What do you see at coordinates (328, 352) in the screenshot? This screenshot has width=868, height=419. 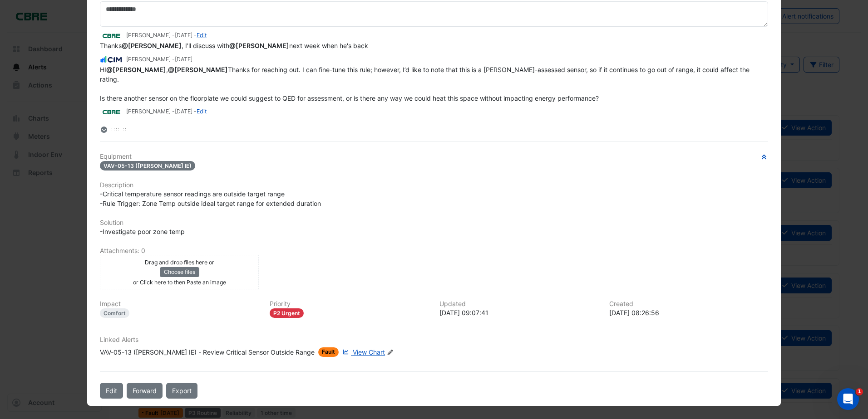 I see `span: Fault` at bounding box center [328, 352].